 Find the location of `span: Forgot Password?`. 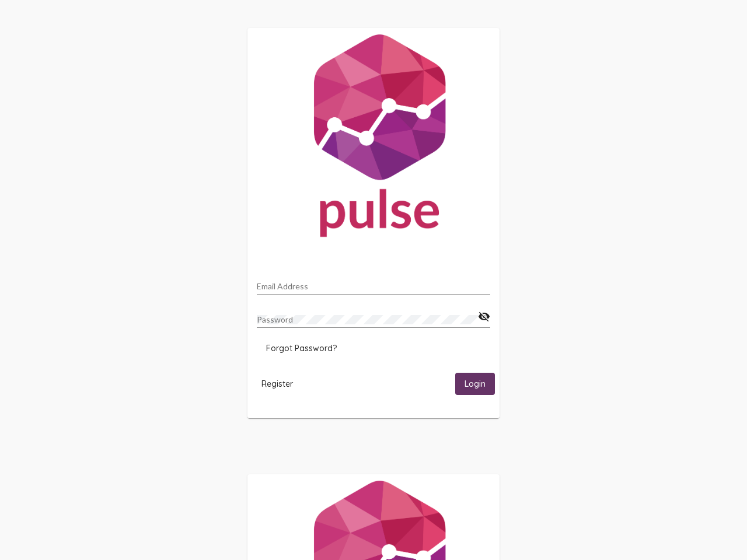

span: Forgot Password? is located at coordinates (301, 348).